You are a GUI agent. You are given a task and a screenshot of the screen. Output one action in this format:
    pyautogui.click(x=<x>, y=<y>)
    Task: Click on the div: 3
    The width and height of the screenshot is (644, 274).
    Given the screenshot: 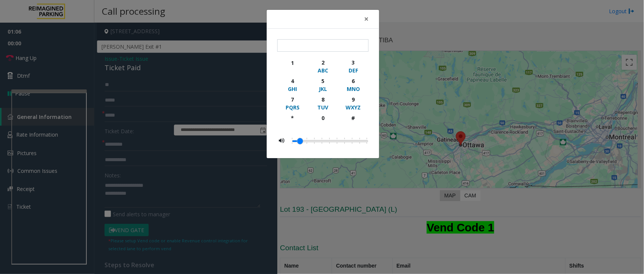 What is the action you would take?
    pyautogui.click(x=353, y=62)
    